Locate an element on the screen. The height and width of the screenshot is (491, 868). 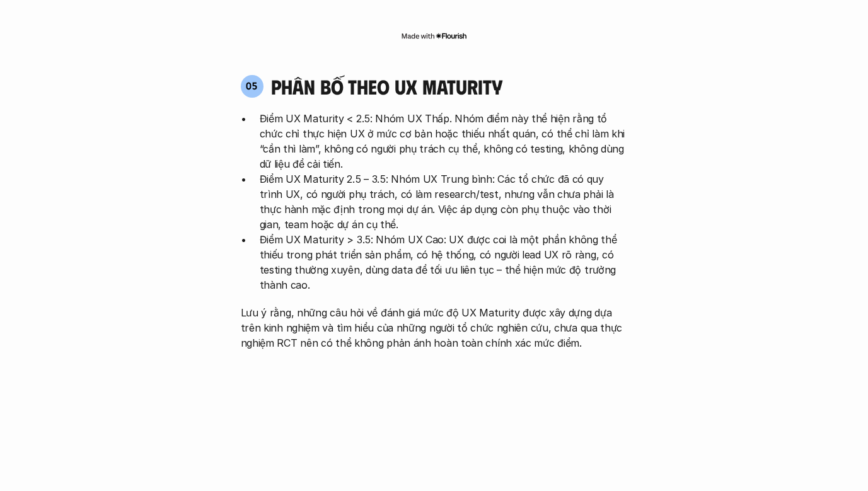
p: Điểm UX Maturity < 2.5: Nhóm UX Thấp. Nhóm điểm này thể hiện rằng tổ chức chỉ thực hiện UX ở mức ... is located at coordinates (444, 141).